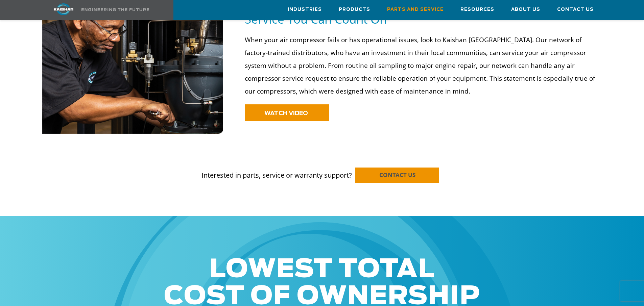 This screenshot has height=306, width=644. Describe the element at coordinates (477, 9) in the screenshot. I see `a: Resources` at that location.